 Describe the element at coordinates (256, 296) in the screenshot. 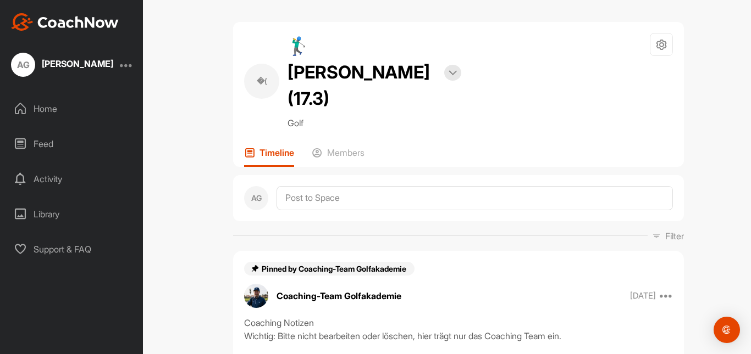

I see `img: avatar` at that location.